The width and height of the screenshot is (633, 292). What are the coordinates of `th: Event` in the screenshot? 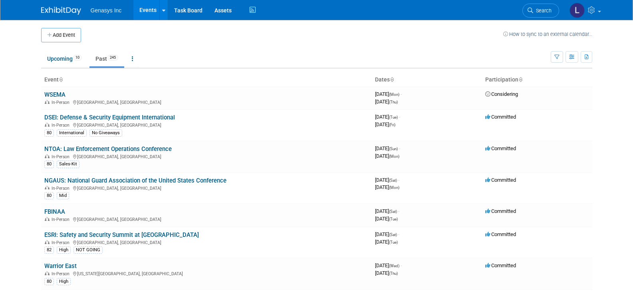 It's located at (206, 80).